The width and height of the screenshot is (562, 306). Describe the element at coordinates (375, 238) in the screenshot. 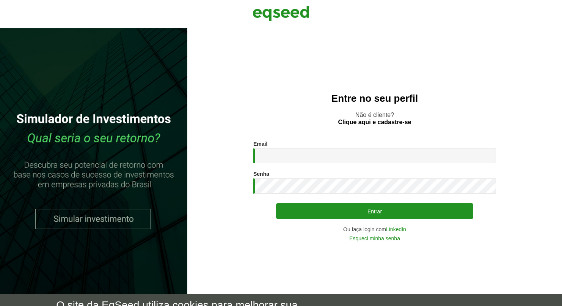

I see `a: Esqueci minha senha` at that location.